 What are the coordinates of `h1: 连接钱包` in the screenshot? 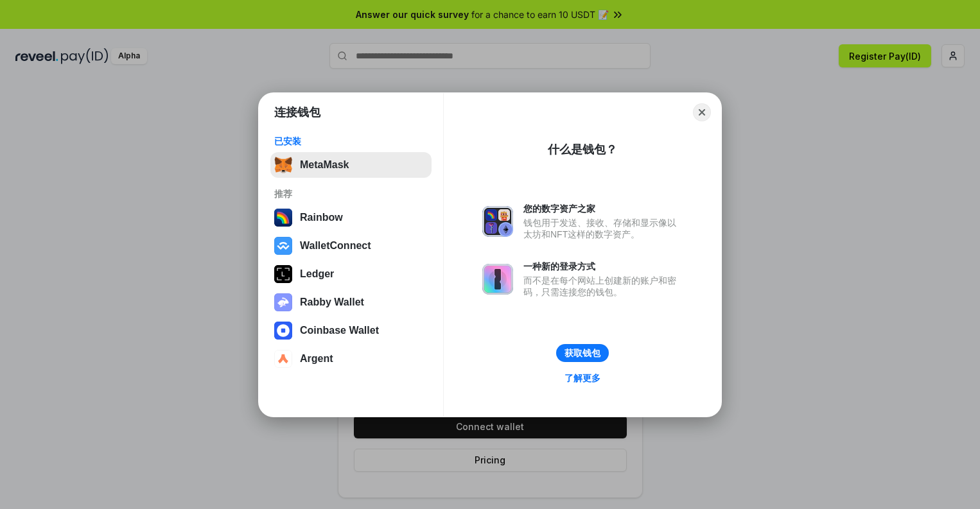 It's located at (297, 113).